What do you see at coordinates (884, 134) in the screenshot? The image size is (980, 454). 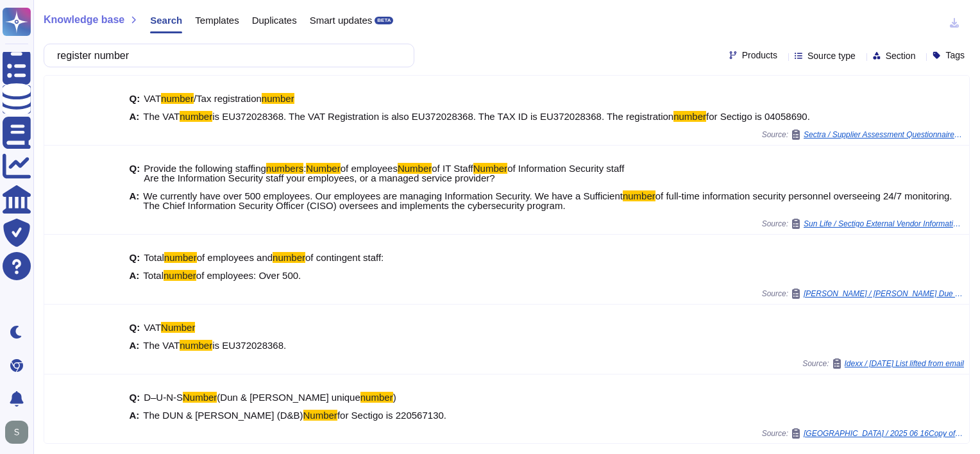 I see `span: Sectra / Supplier Assessment Questionnaire Sectigo` at bounding box center [884, 134].